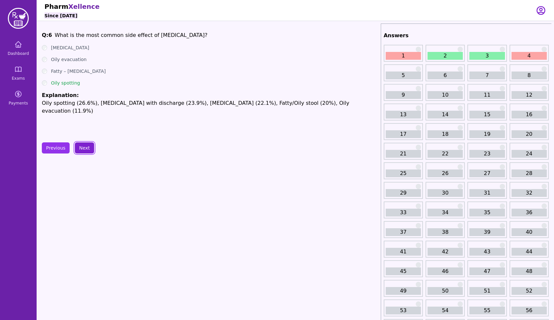  What do you see at coordinates (445, 174) in the screenshot?
I see `a: 26` at bounding box center [445, 174].